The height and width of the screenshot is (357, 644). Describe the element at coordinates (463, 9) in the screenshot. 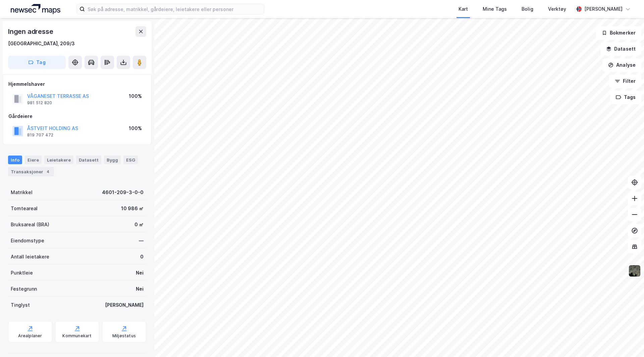

I see `div: Kart` at that location.